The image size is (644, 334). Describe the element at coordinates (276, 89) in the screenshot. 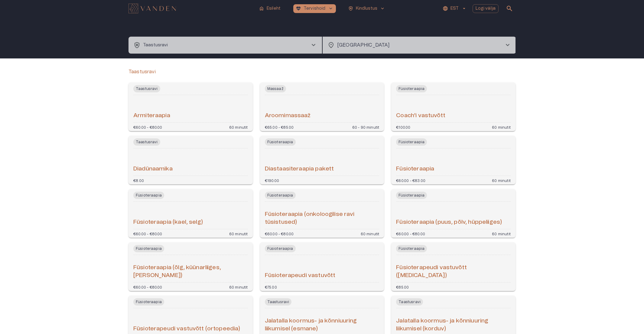

I see `span: Massaaž` at that location.